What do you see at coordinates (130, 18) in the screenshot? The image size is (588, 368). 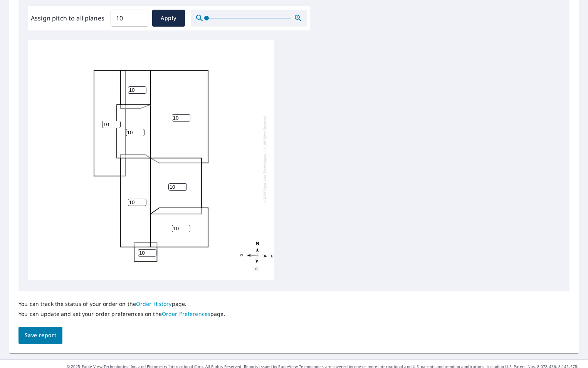 I see `input: 00.0` at bounding box center [130, 18].